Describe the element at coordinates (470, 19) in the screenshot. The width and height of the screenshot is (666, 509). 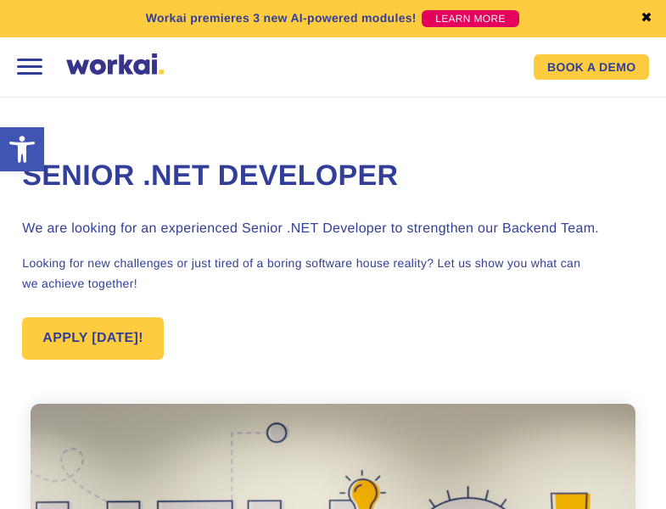
I see `a: LEARN MORE` at that location.